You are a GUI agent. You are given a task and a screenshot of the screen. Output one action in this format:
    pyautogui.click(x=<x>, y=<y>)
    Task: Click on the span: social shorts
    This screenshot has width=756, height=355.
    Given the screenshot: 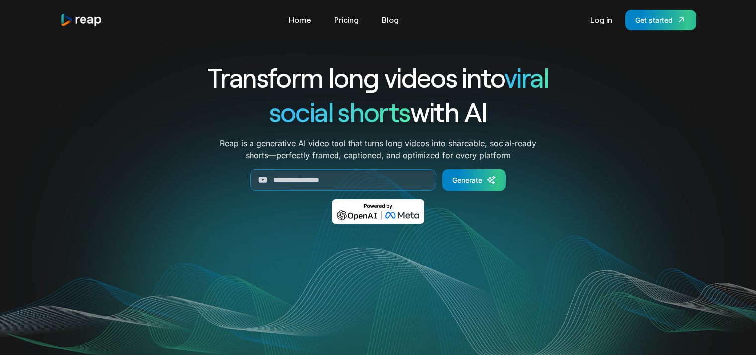 What is the action you would take?
    pyautogui.click(x=340, y=111)
    